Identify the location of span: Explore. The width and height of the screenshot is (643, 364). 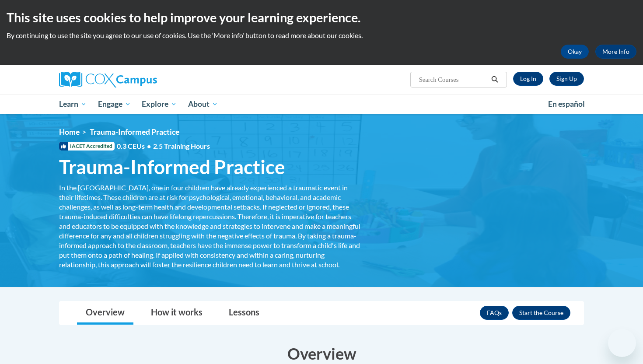
(159, 104).